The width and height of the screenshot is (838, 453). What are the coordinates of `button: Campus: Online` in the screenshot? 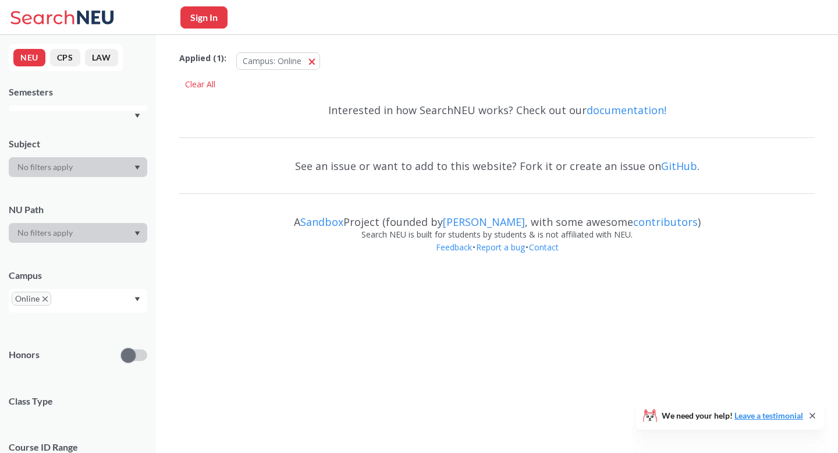 It's located at (278, 61).